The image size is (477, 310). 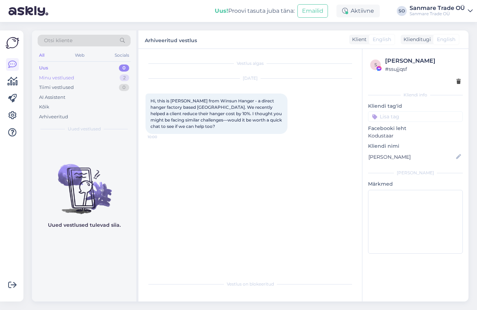 What do you see at coordinates (12, 43) in the screenshot?
I see `img: Askly Logo` at bounding box center [12, 43].